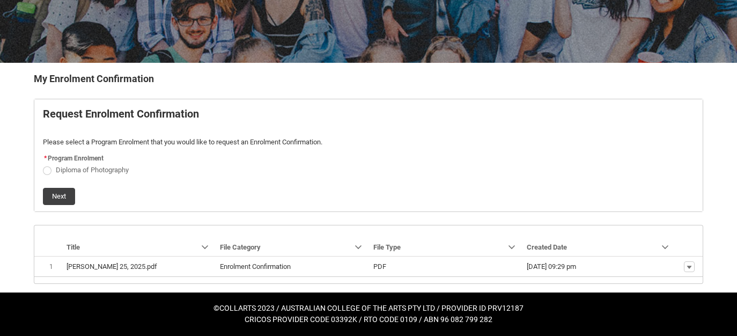  What do you see at coordinates (59, 196) in the screenshot?
I see `button: Next` at bounding box center [59, 196].